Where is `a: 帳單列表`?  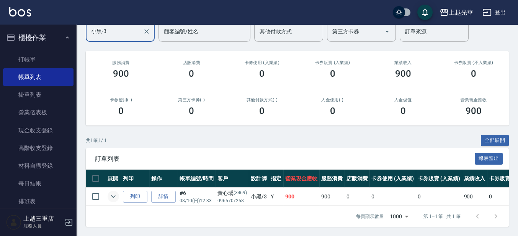
a: 帳單列表 is located at coordinates (38, 77).